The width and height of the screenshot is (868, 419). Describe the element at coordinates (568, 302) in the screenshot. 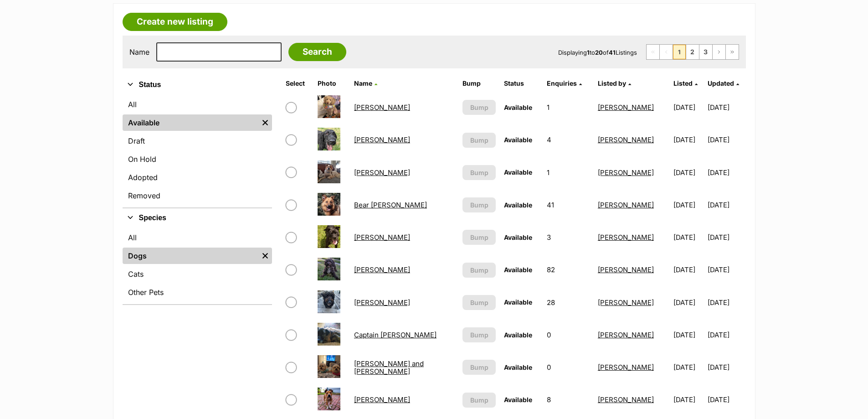

I see `td: 28` at that location.